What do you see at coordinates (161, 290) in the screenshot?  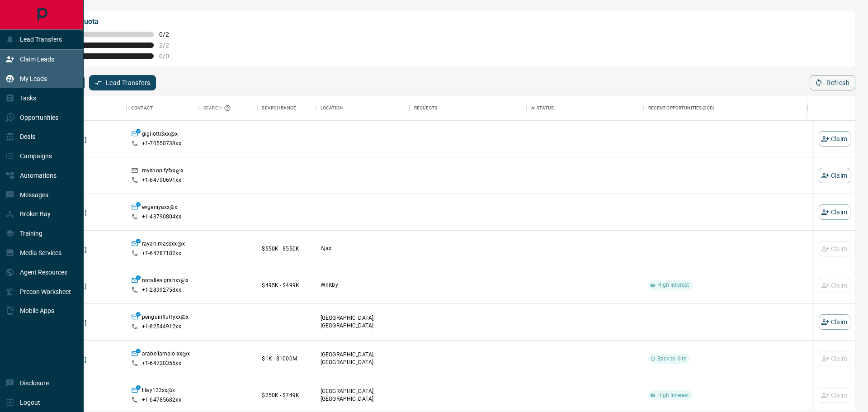 I see `p: +1- 28992758xx` at bounding box center [161, 290].